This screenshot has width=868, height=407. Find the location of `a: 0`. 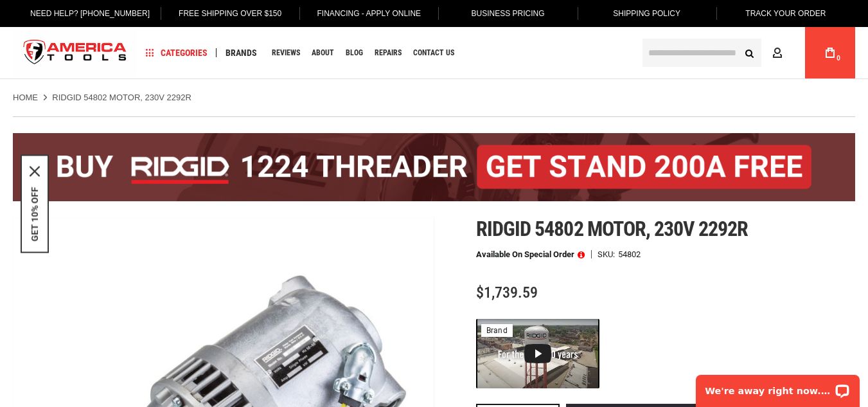

a: 0 is located at coordinates (831, 53).